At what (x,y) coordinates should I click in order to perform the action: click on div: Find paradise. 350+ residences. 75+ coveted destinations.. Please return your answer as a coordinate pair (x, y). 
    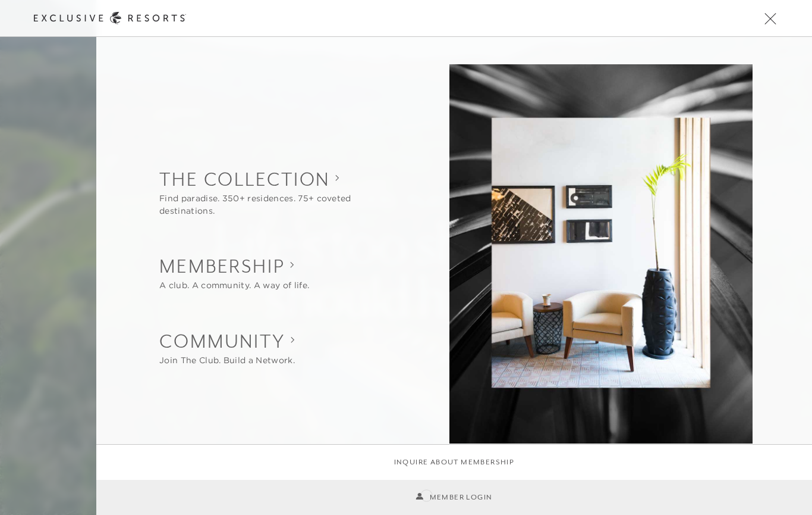
    Looking at the image, I should click on (280, 205).